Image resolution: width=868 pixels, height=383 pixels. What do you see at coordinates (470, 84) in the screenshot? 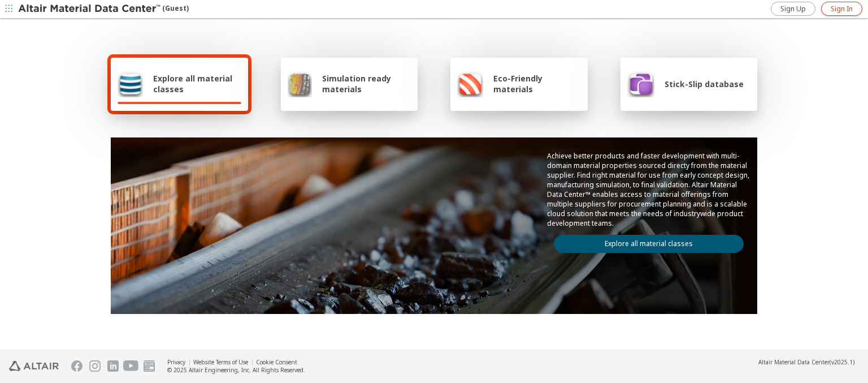
I see `img: Eco-Friendly materials` at bounding box center [470, 84].